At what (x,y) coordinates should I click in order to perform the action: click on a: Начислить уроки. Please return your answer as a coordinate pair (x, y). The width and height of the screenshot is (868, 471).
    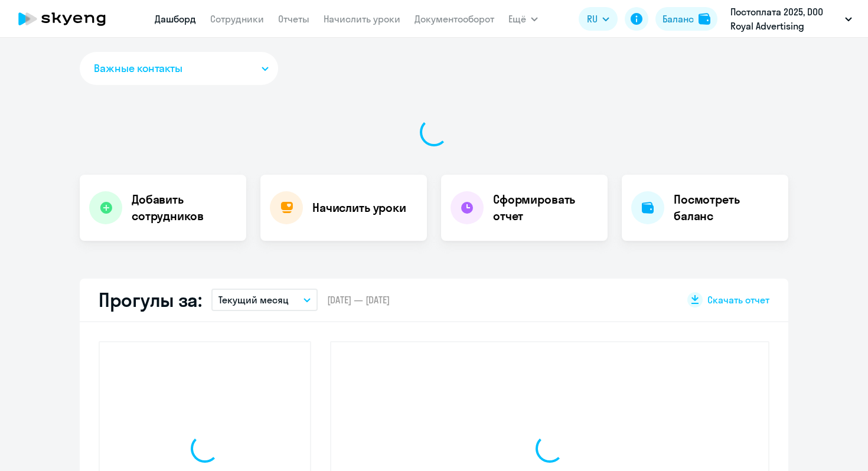
    Looking at the image, I should click on (362, 19).